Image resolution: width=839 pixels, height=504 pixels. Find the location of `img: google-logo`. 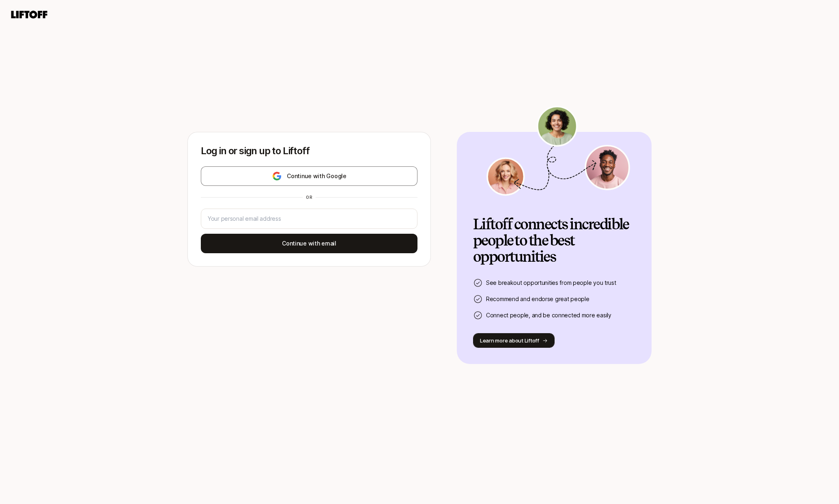

img: google-logo is located at coordinates (277, 176).